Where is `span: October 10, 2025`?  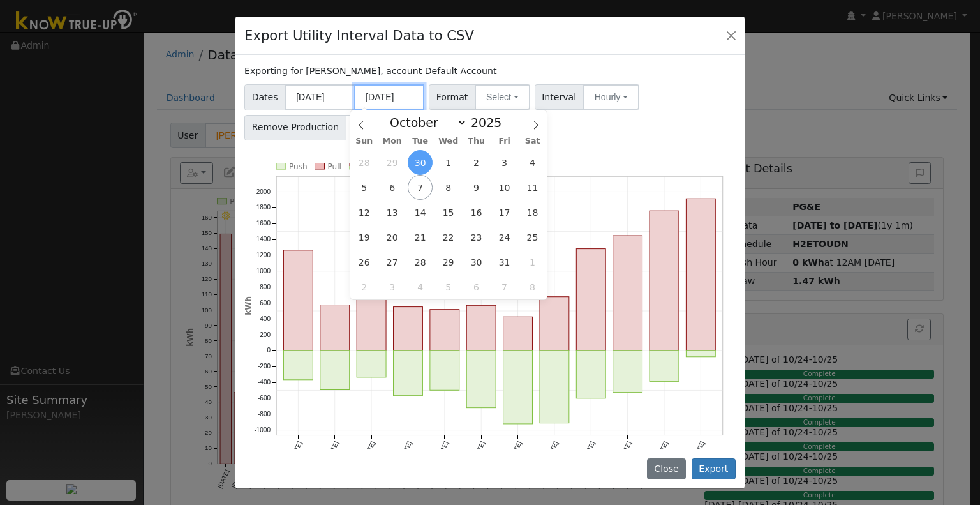 span: October 10, 2025 is located at coordinates (504, 187).